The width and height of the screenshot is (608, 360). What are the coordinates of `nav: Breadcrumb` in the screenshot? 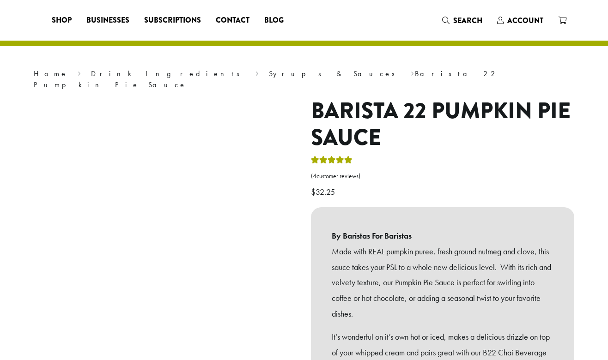 It's located at (304, 79).